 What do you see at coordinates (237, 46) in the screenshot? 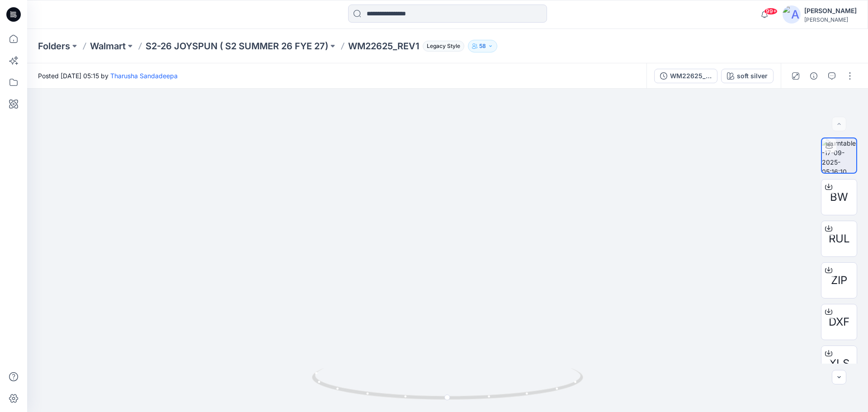
I see `a: S2-26 JOYSPUN ( S2 SUMMER 26 FYE 27)` at bounding box center [237, 46].